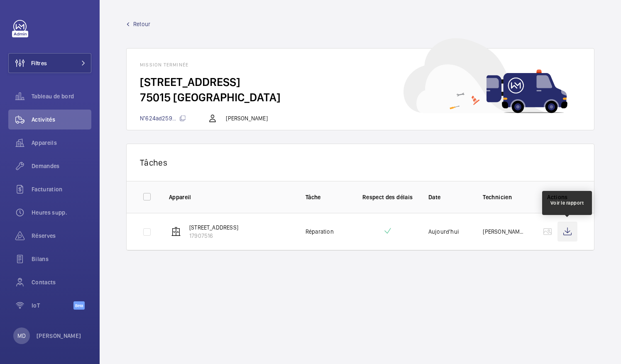  I want to click on span: Filtres, so click(39, 63).